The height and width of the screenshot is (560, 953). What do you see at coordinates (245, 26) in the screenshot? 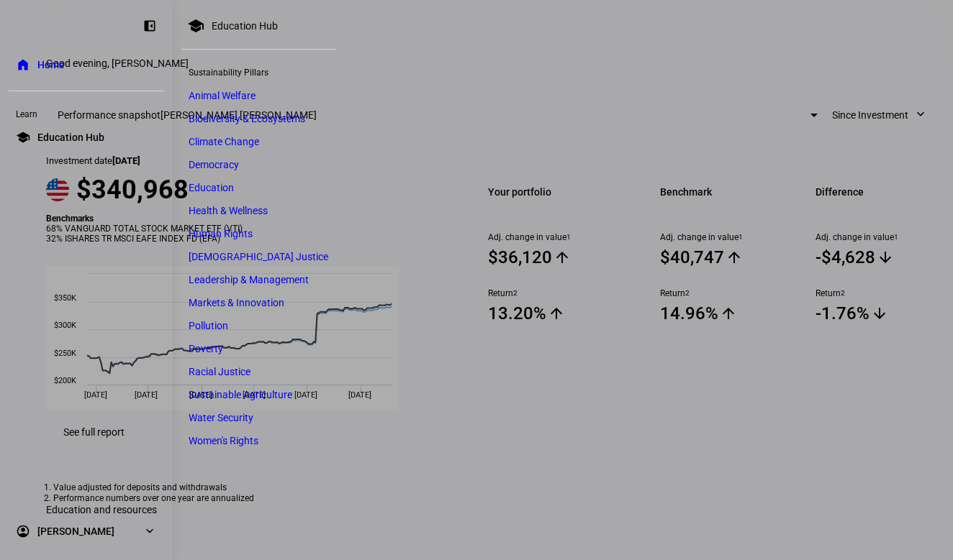
I see `div: Education Hub` at bounding box center [245, 26].